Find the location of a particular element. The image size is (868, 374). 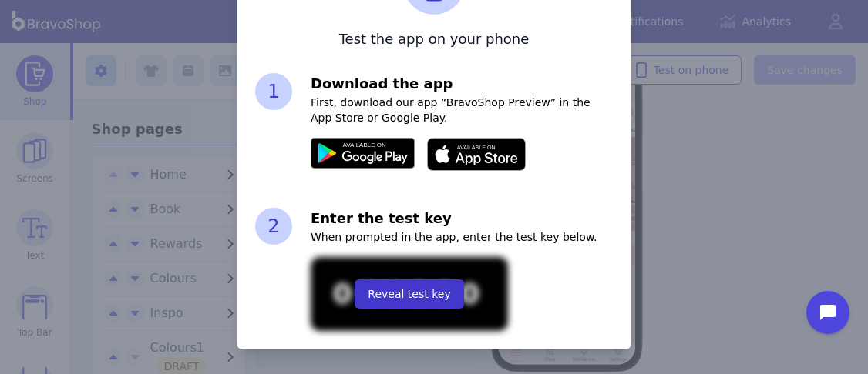

h2: Enter the test key is located at coordinates (462, 219).